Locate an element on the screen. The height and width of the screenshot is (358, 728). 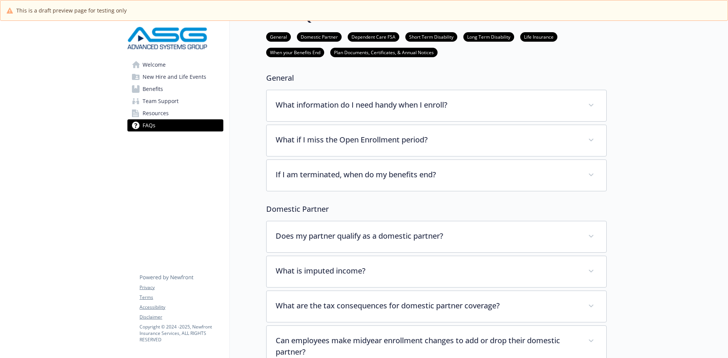
a: Terms is located at coordinates (181, 298).